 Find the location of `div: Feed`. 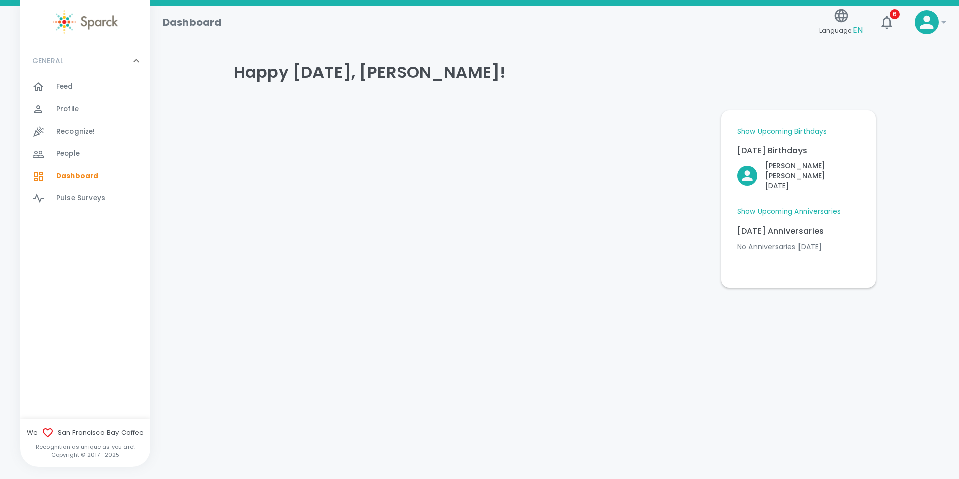

div: Feed is located at coordinates (85, 87).